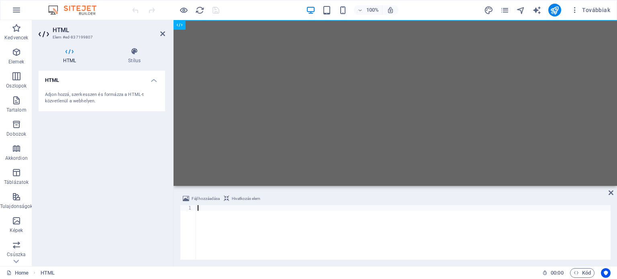 The image size is (617, 279). Describe the element at coordinates (109, 30) in the screenshot. I see `h2: HTML` at that location.